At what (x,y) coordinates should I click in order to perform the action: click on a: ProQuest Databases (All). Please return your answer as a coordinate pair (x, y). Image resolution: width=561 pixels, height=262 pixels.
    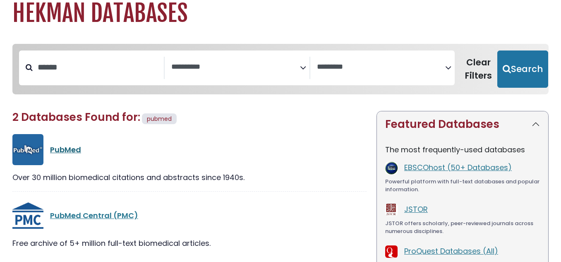
    Looking at the image, I should click on (451, 251).